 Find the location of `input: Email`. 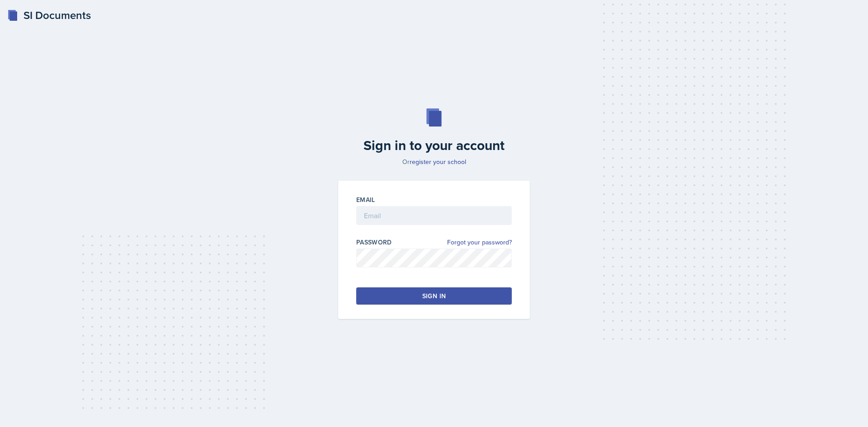

input: Email is located at coordinates (434, 216).